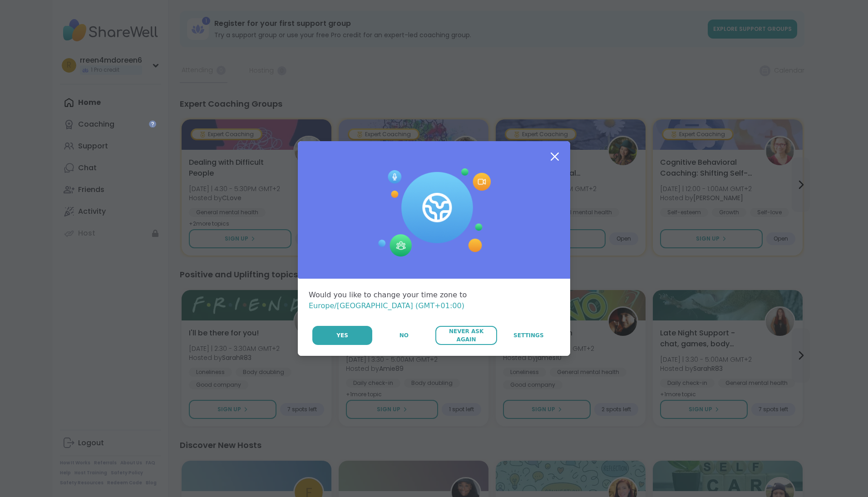 This screenshot has width=868, height=497. I want to click on span: Settings, so click(529, 335).